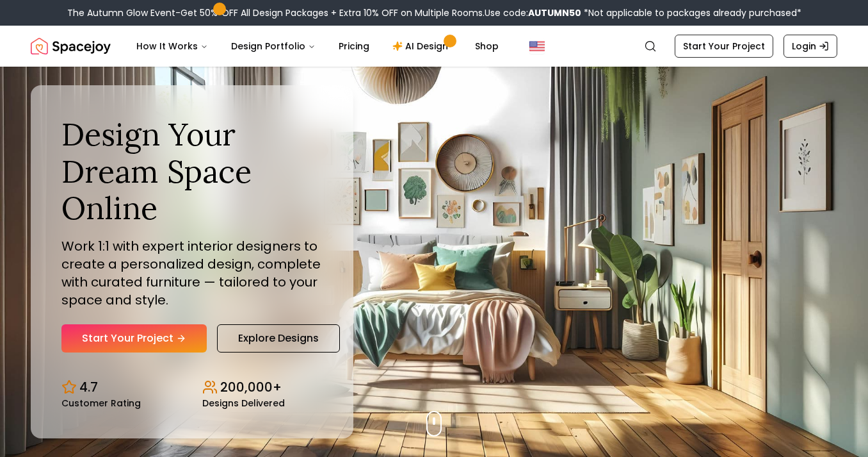 This screenshot has height=457, width=868. I want to click on small: Designs Delivered, so click(243, 403).